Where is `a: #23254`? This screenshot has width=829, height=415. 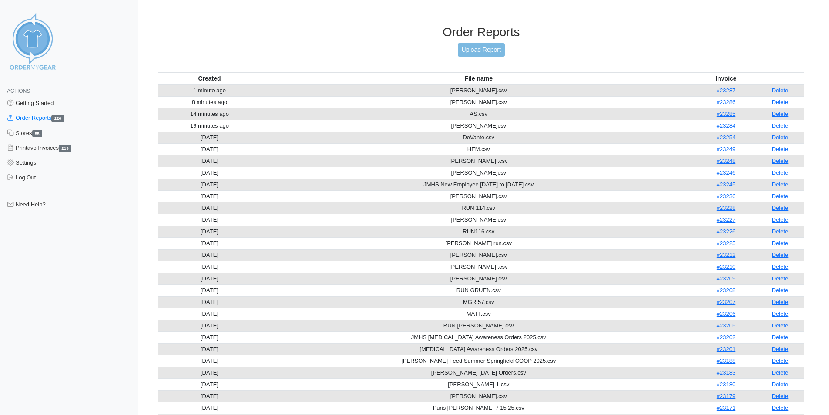 a: #23254 is located at coordinates (726, 137).